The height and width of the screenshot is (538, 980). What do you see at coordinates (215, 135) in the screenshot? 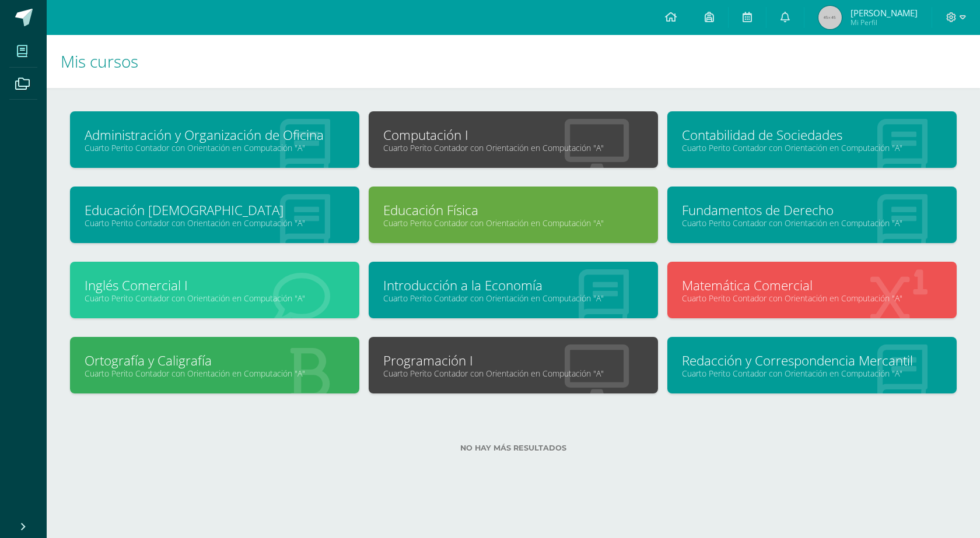
I see `a: Administración y Organización de Oficina` at bounding box center [215, 135].